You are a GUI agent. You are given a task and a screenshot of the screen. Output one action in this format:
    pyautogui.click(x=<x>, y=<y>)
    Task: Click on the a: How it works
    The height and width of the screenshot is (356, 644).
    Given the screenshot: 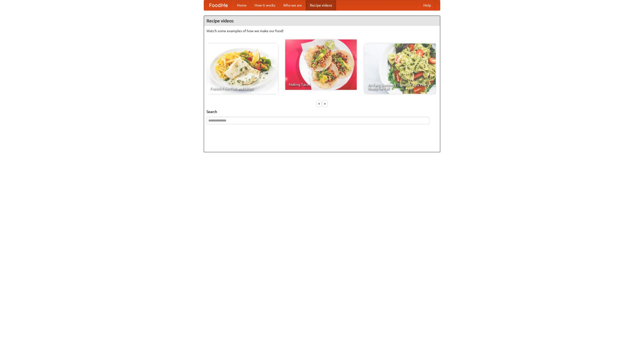 What is the action you would take?
    pyautogui.click(x=265, y=5)
    